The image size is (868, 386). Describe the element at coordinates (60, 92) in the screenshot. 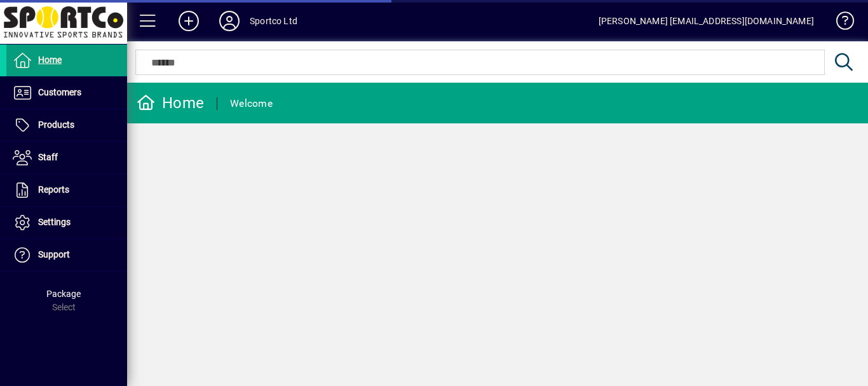

I see `span: Customers` at that location.